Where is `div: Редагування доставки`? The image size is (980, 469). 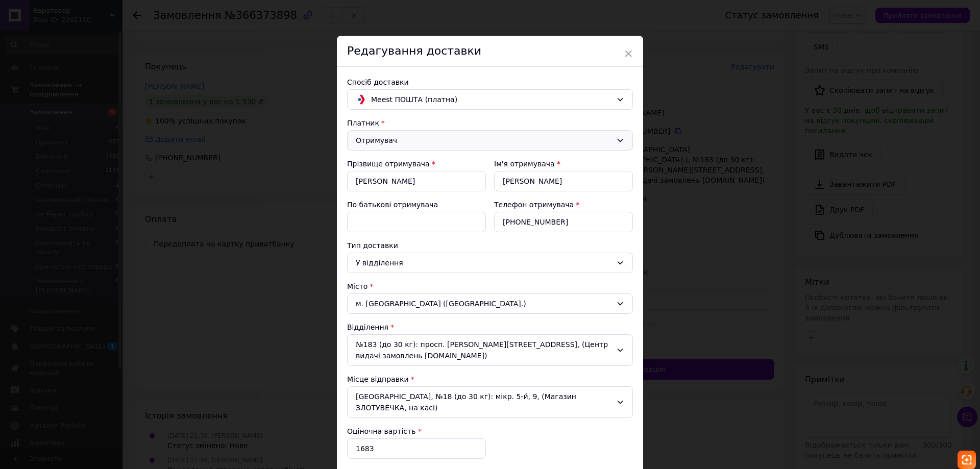 div: Редагування доставки is located at coordinates (490, 51).